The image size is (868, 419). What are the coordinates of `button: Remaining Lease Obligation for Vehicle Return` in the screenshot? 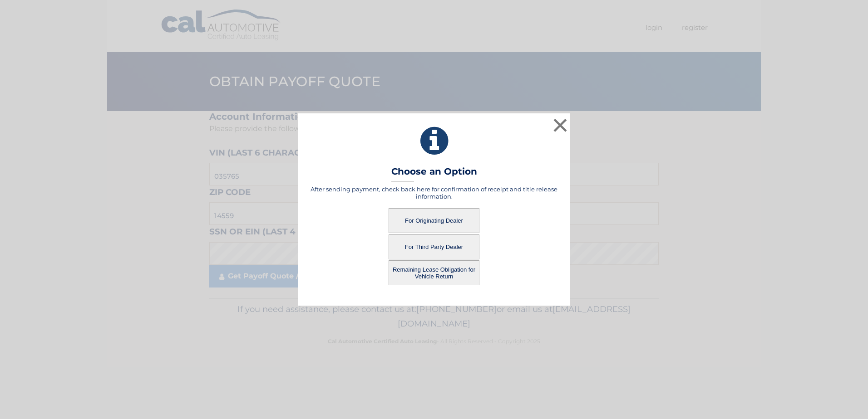 It's located at (434, 272).